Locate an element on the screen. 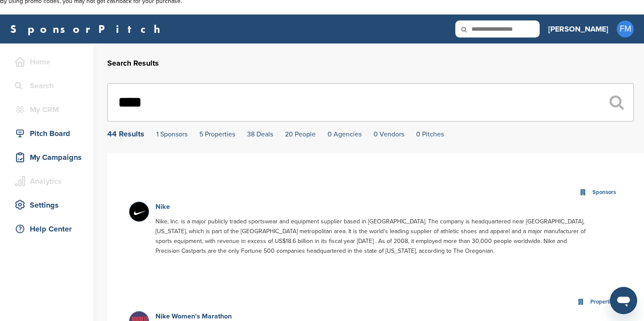  a: Analytics is located at coordinates (46, 181).